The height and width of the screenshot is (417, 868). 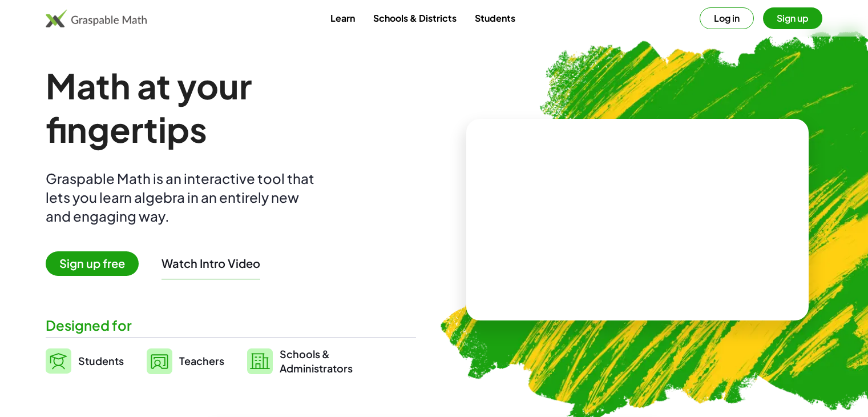 I want to click on a: Teachers, so click(x=185, y=361).